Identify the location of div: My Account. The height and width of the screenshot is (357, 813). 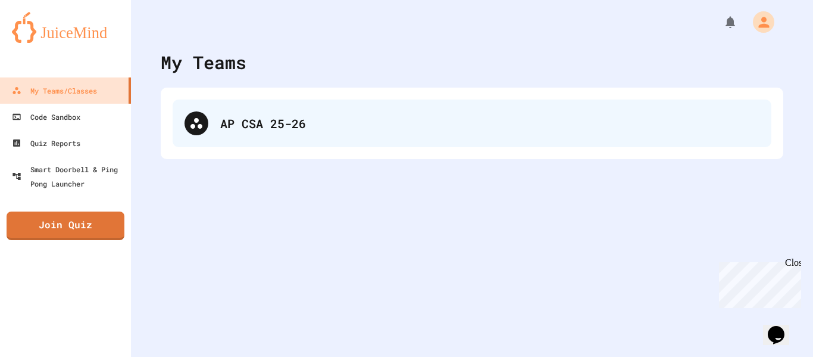
(759, 22).